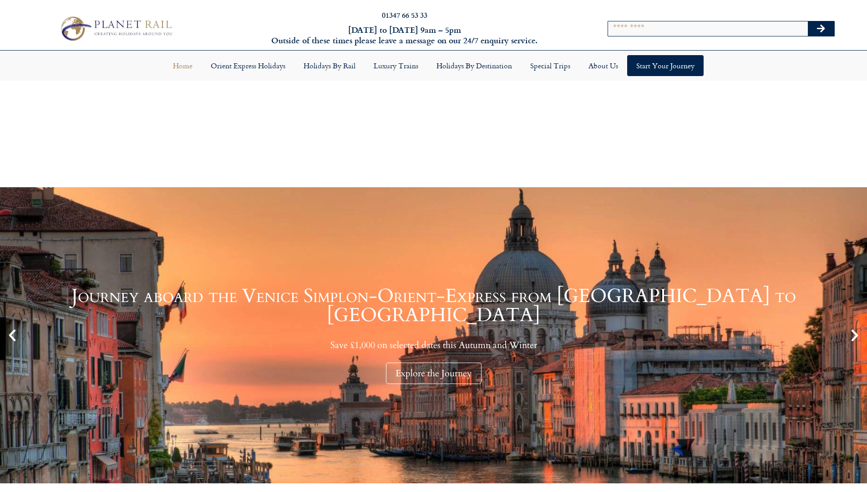 The height and width of the screenshot is (492, 867). I want to click on button: Search, so click(821, 29).